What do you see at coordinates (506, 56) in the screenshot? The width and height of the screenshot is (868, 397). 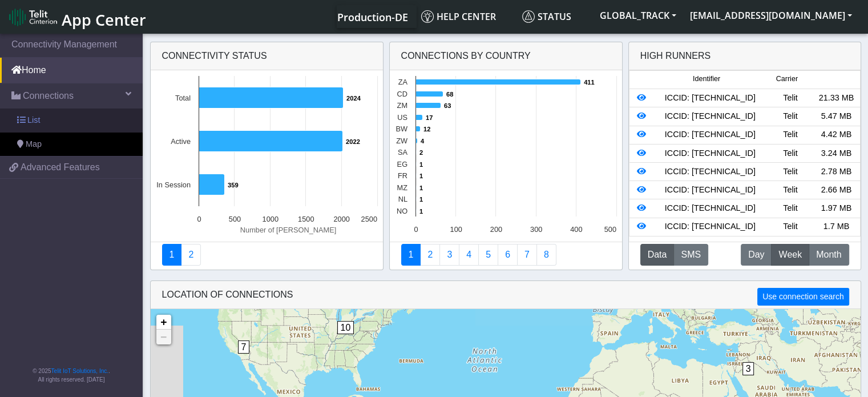 I see `div: Connections By Country` at bounding box center [506, 56].